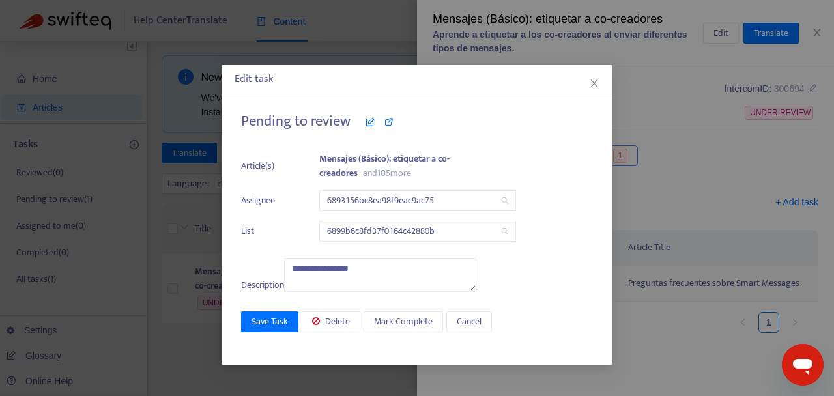 This screenshot has width=834, height=396. Describe the element at coordinates (594, 83) in the screenshot. I see `button: Close` at that location.